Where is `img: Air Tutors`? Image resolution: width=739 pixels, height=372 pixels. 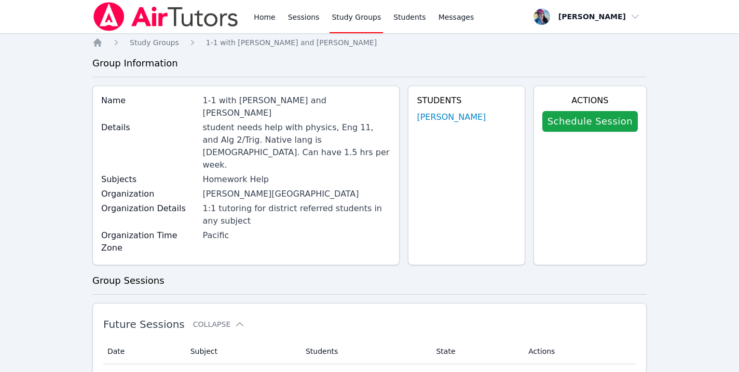
img: Air Tutors is located at coordinates (166, 17).